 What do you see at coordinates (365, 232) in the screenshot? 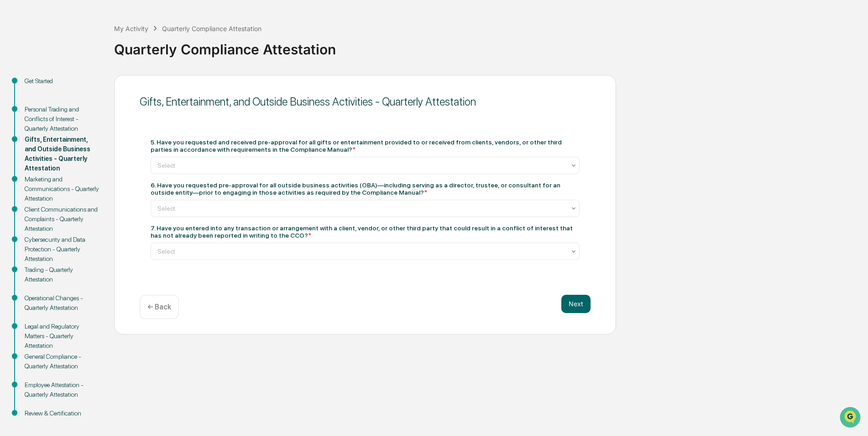
I see `div: 7. Have you entered into any transaction or arrangement with a client, vendor, or other third par...` at bounding box center [365, 232].